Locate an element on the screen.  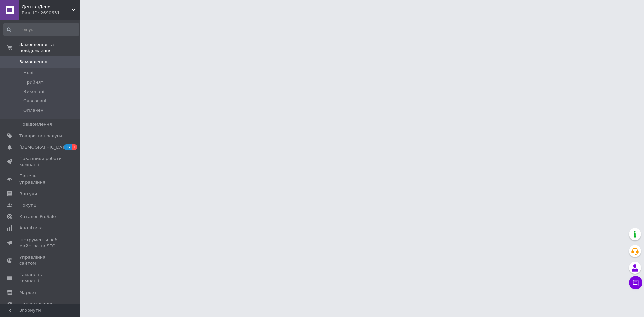
span: Виконані is located at coordinates (34, 92).